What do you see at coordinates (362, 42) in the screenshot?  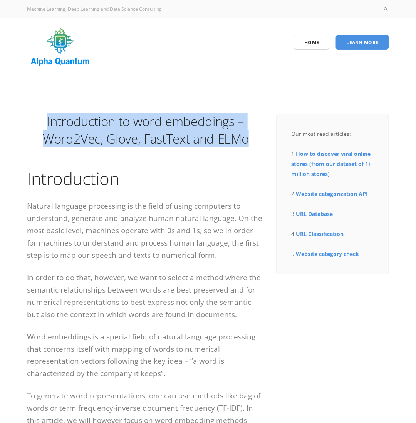 I see `a: Learn More` at bounding box center [362, 42].